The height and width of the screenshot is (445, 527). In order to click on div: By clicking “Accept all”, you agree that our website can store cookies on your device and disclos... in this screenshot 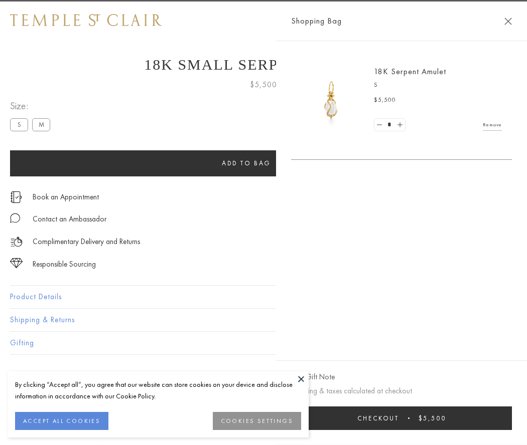, I will do `click(158, 391)`.